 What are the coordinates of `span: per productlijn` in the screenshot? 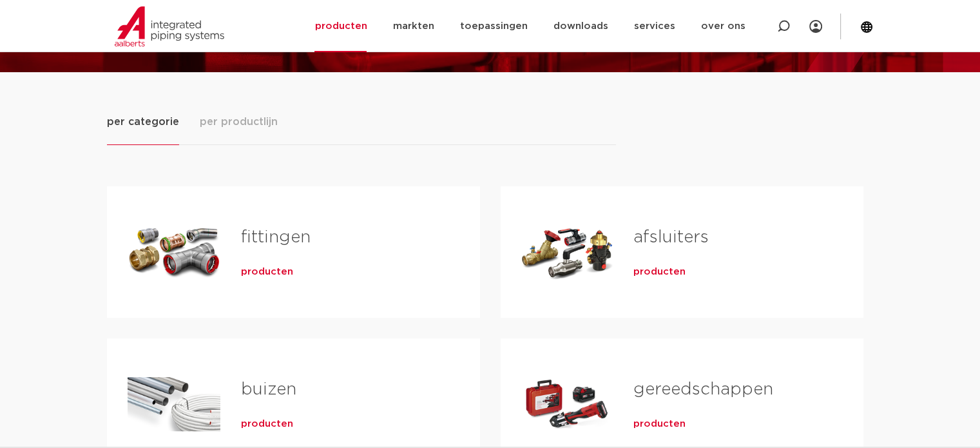 It's located at (238, 122).